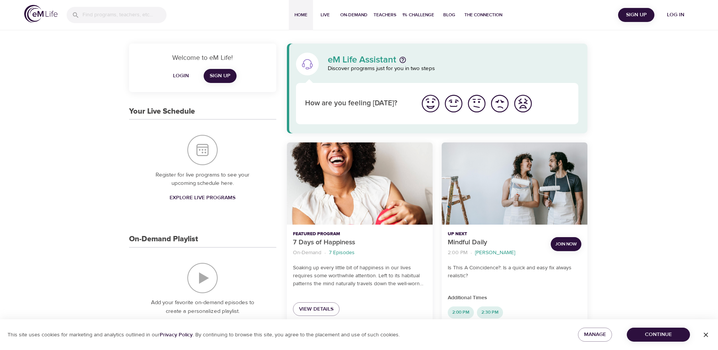 This screenshot has width=718, height=350. Describe the element at coordinates (162, 111) in the screenshot. I see `h3: Your Live Schedule` at that location.